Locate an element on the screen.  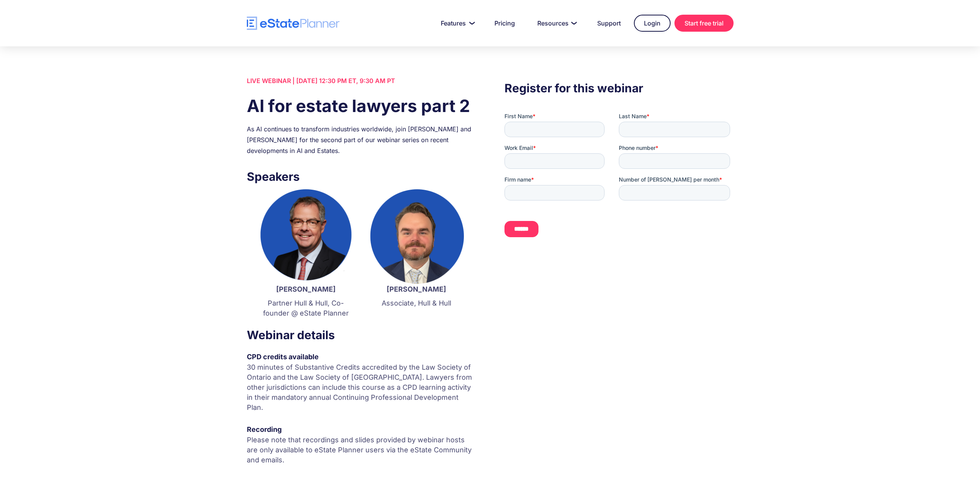
p: Partner Hull & Hull, Co-founder @ eState Planner is located at coordinates (306, 308).